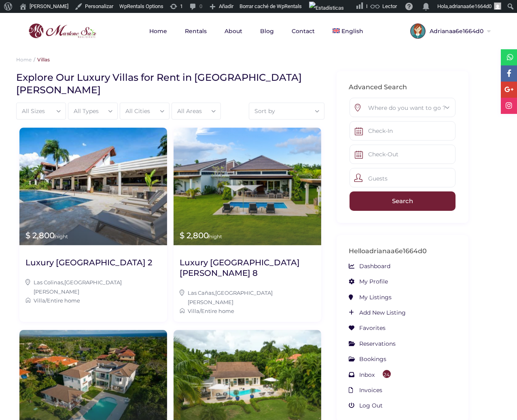 The width and height of the screenshot is (517, 420). Describe the element at coordinates (93, 186) in the screenshot. I see `img: Luxury Villa Colinas 2` at that location.